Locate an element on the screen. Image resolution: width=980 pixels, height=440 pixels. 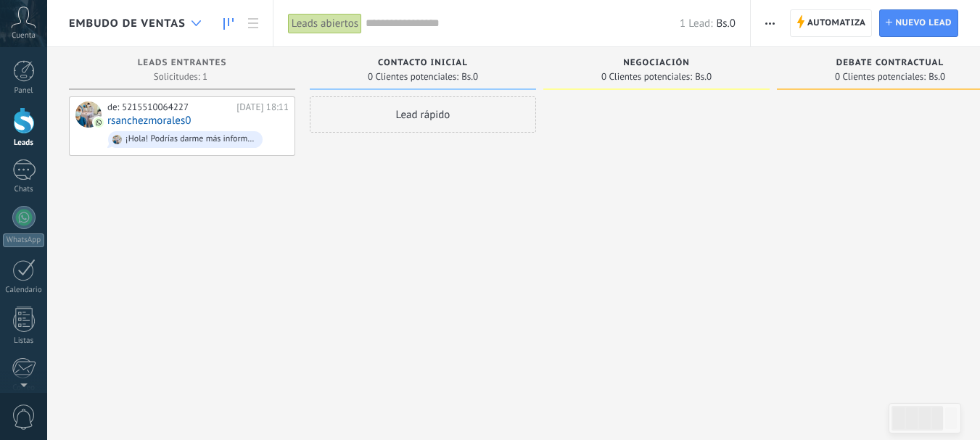
div: WhatsApp is located at coordinates (23, 240).